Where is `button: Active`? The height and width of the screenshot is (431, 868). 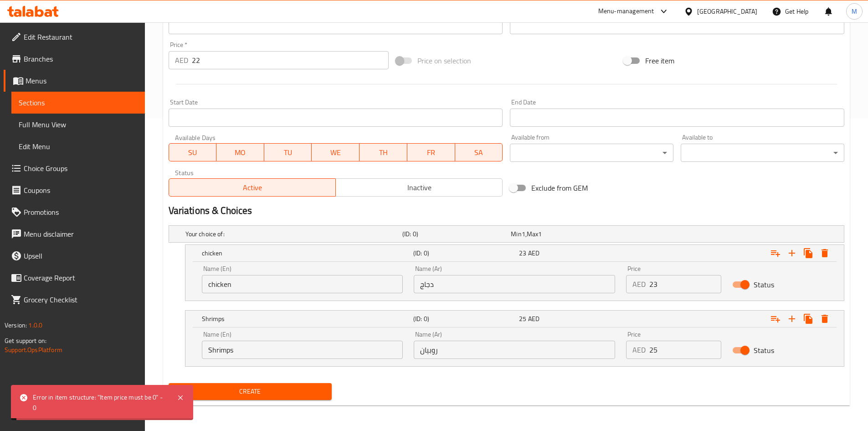
button: Active is located at coordinates (252, 187).